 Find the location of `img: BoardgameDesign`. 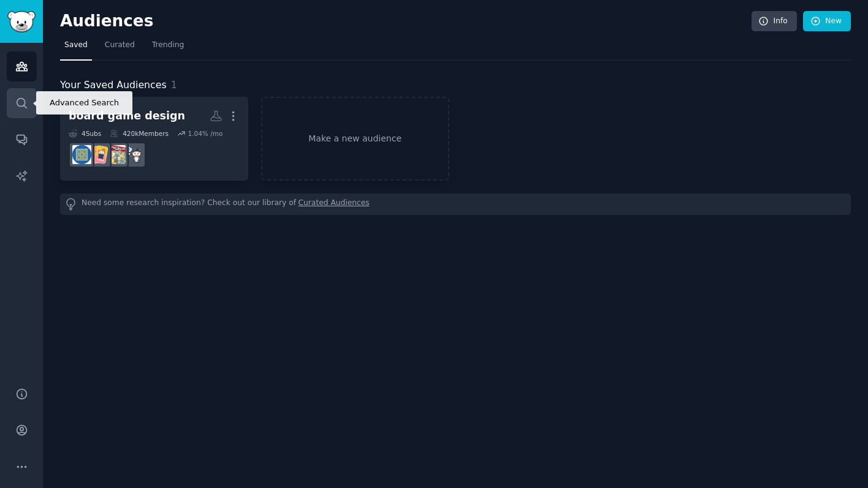

img: BoardgameDesign is located at coordinates (82, 154).